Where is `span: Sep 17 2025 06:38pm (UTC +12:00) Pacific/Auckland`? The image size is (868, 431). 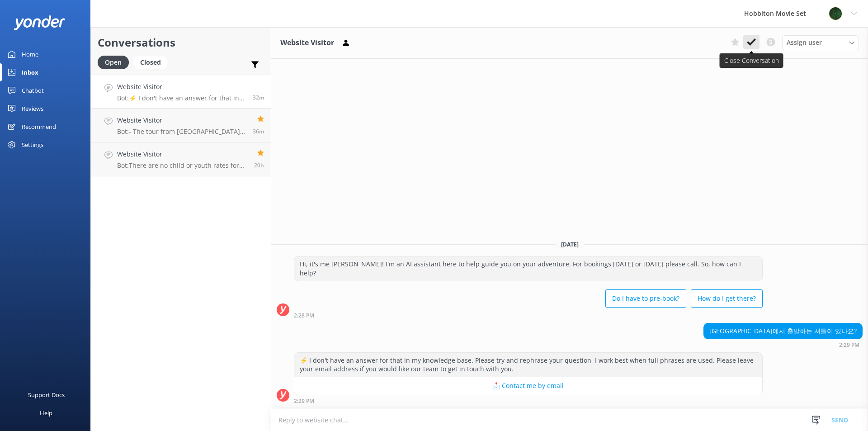
span: Sep 17 2025 06:38pm (UTC +12:00) Pacific/Auckland is located at coordinates (259, 165).